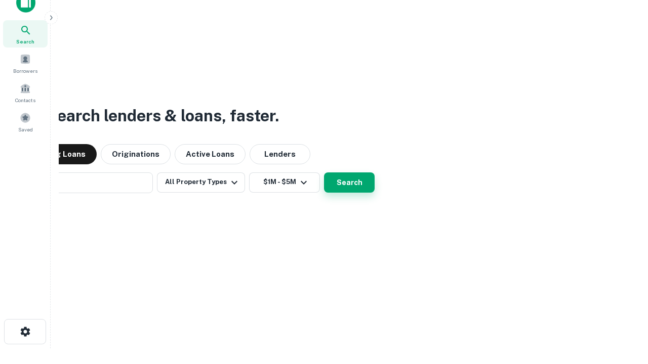  Describe the element at coordinates (25, 71) in the screenshot. I see `span: Borrowers` at that location.